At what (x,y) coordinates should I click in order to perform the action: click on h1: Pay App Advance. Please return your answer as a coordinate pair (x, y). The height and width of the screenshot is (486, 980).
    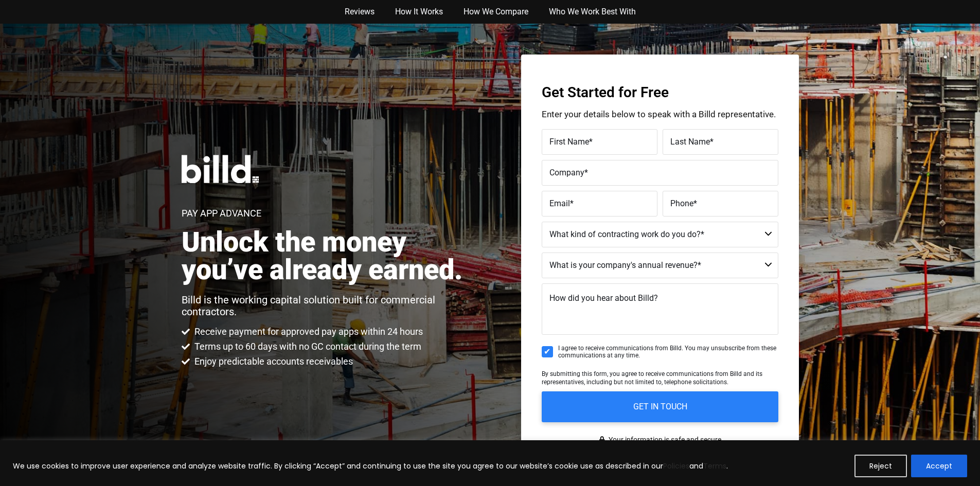
    Looking at the image, I should click on (221, 213).